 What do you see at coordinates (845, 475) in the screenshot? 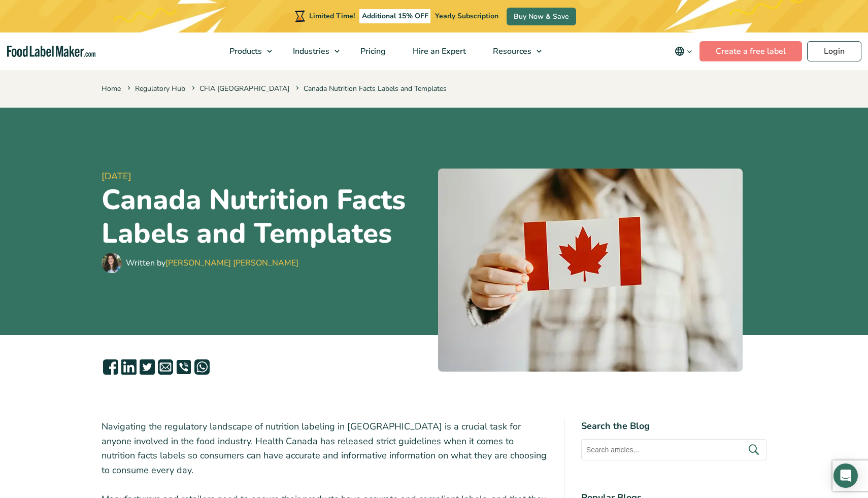
I see `div: Open Intercom Messenger` at bounding box center [845, 475].